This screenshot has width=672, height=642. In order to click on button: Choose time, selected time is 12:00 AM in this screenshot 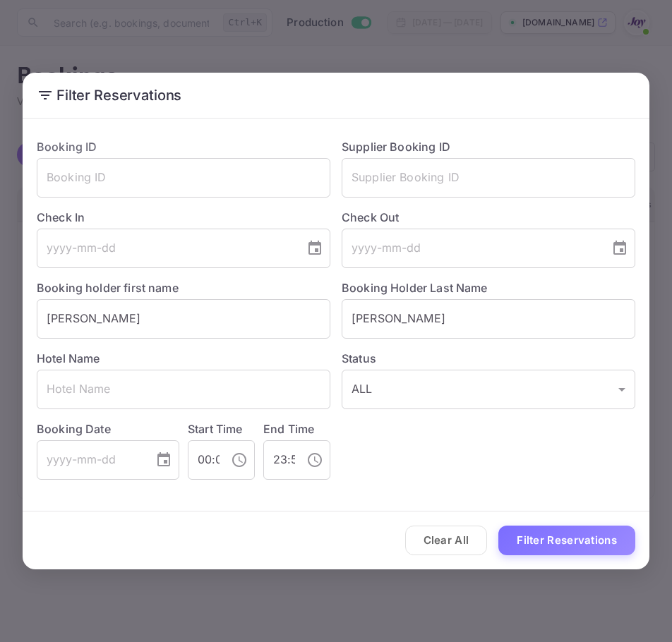, I will do `click(239, 459)`.